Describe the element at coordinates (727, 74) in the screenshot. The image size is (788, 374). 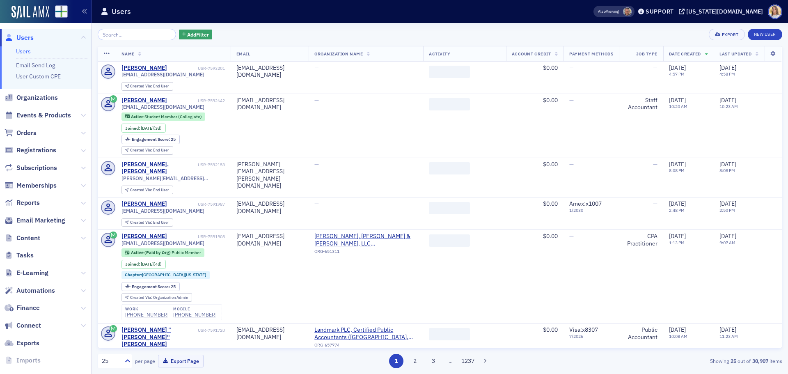
I see `time: 4:58 PM` at that location.